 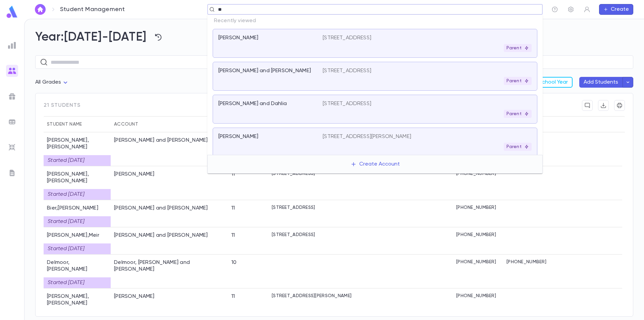 What do you see at coordinates (12, 147) in the screenshot?
I see `img: imports_grey.530a8a0e642e233f2baf0ef88e8c9fcb.svg` at bounding box center [12, 147].